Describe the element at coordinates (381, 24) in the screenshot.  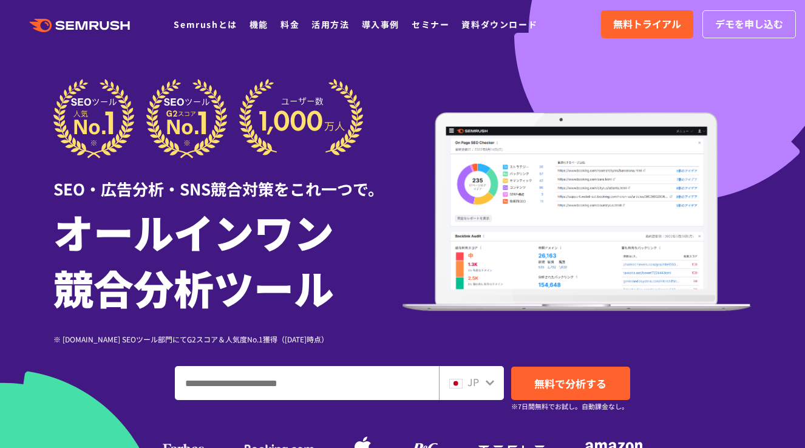
I see `a: 導入事例` at that location.